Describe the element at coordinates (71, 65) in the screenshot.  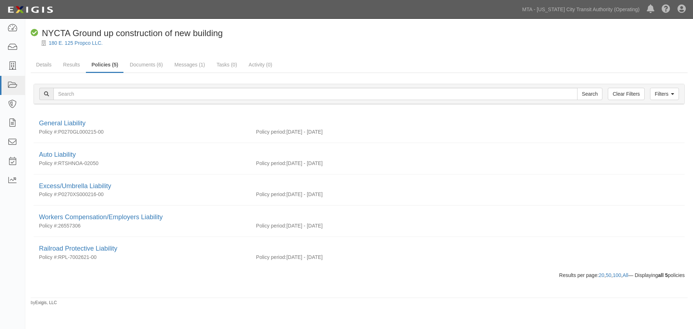
I see `a: Results` at that location.